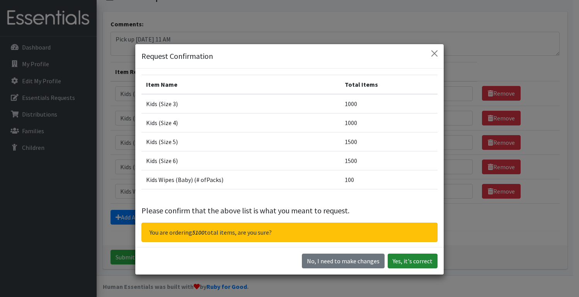 Image resolution: width=579 pixels, height=297 pixels. What do you see at coordinates (389, 179) in the screenshot?
I see `td: 100` at bounding box center [389, 179].